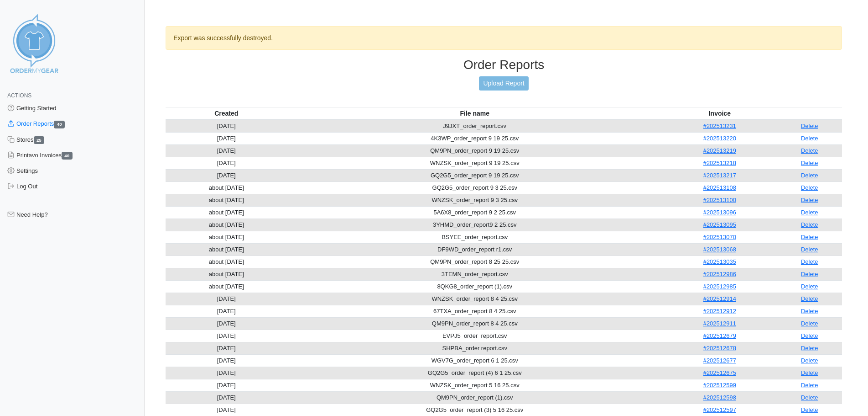 This screenshot has width=868, height=416. What do you see at coordinates (475, 126) in the screenshot?
I see `td: J9JXT_order_report.csv` at bounding box center [475, 126].